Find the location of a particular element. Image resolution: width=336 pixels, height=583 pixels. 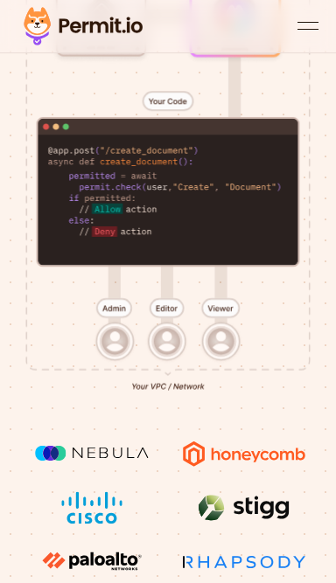

img: Cisco is located at coordinates (92, 508).